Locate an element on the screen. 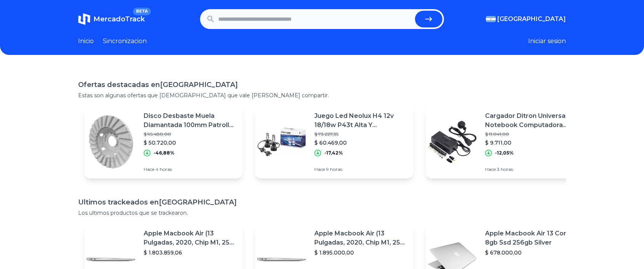  p: Hace 4 horas is located at coordinates (190, 170).